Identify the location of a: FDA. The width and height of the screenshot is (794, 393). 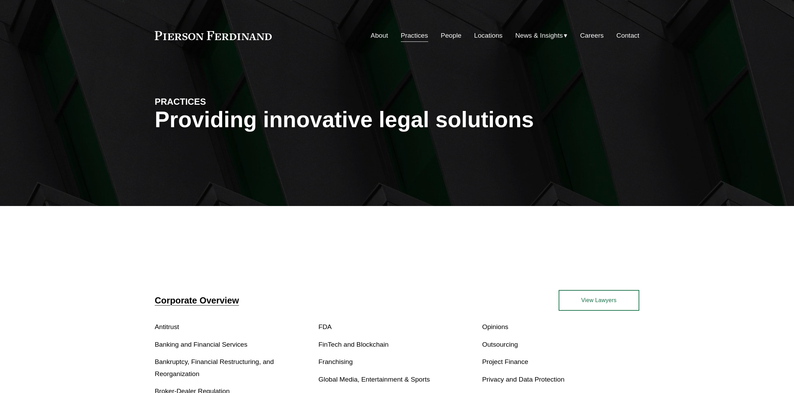
(325, 327).